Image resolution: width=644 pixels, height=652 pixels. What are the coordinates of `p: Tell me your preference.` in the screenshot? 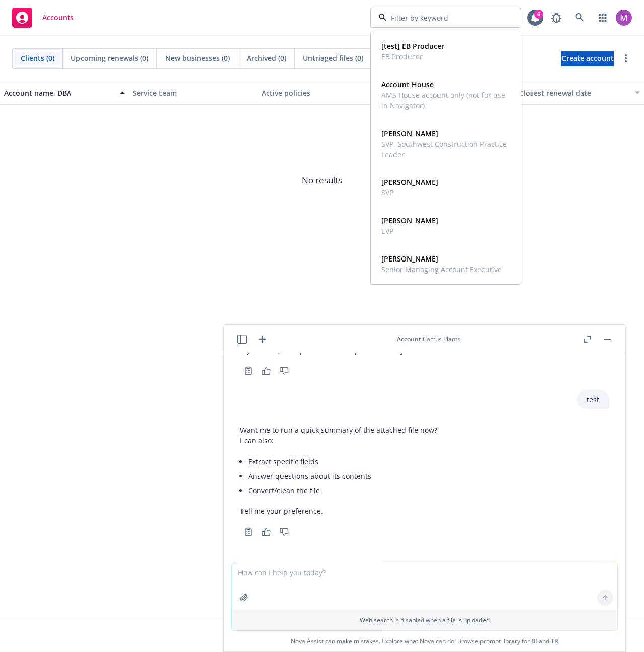 It's located at (339, 511).